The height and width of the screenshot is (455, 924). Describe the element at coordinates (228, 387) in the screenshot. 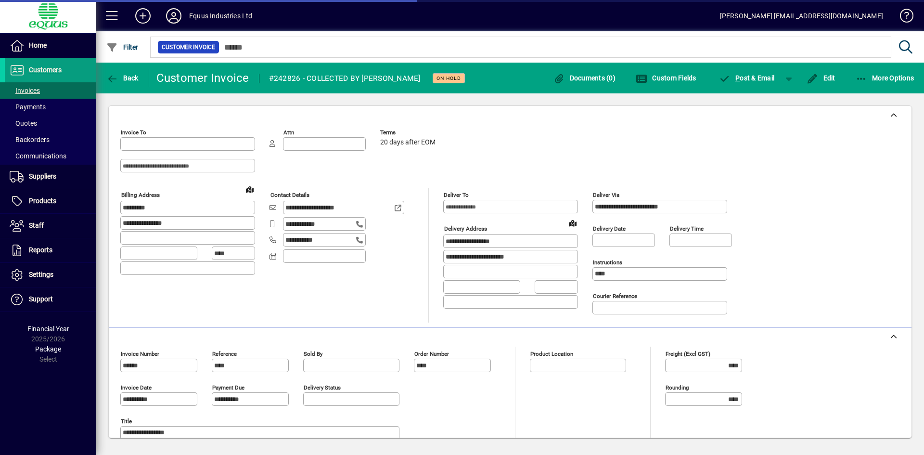

I see `mat-label: Payment due` at that location.